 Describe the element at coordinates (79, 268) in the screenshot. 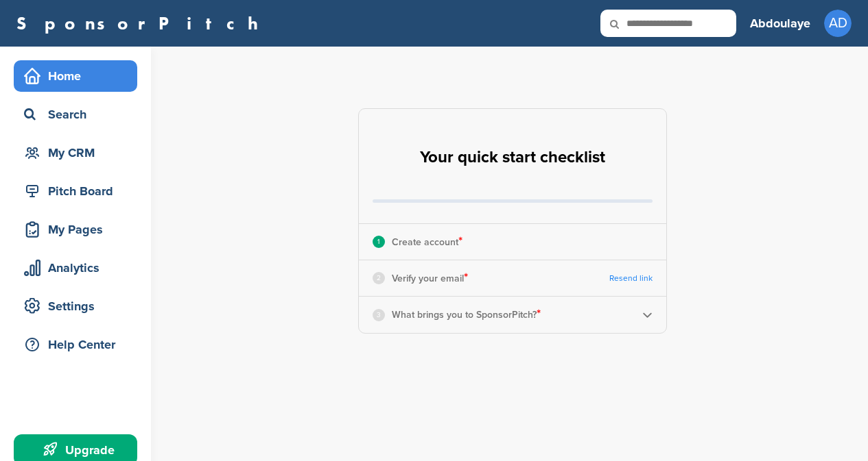

I see `div: Analytics` at that location.